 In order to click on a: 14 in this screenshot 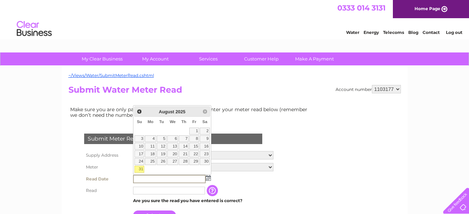, I will do `click(184, 146)`.